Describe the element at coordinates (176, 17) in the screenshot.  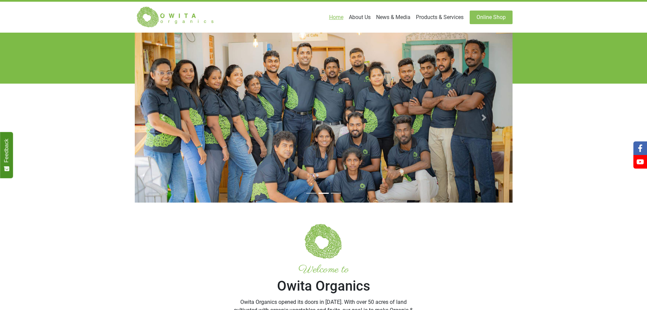
I see `img: Owita Organics Logo` at that location.